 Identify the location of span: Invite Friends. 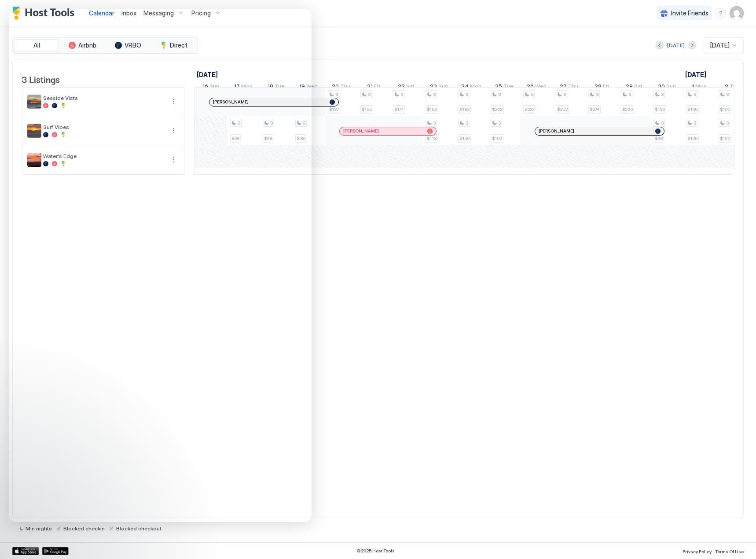
(690, 13).